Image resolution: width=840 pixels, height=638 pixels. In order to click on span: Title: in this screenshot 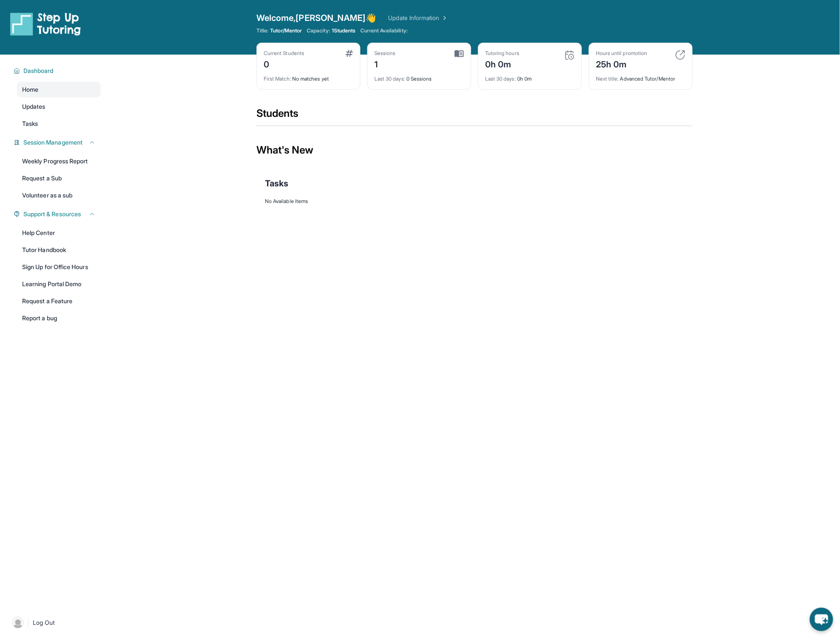, I will do `click(262, 31)`.